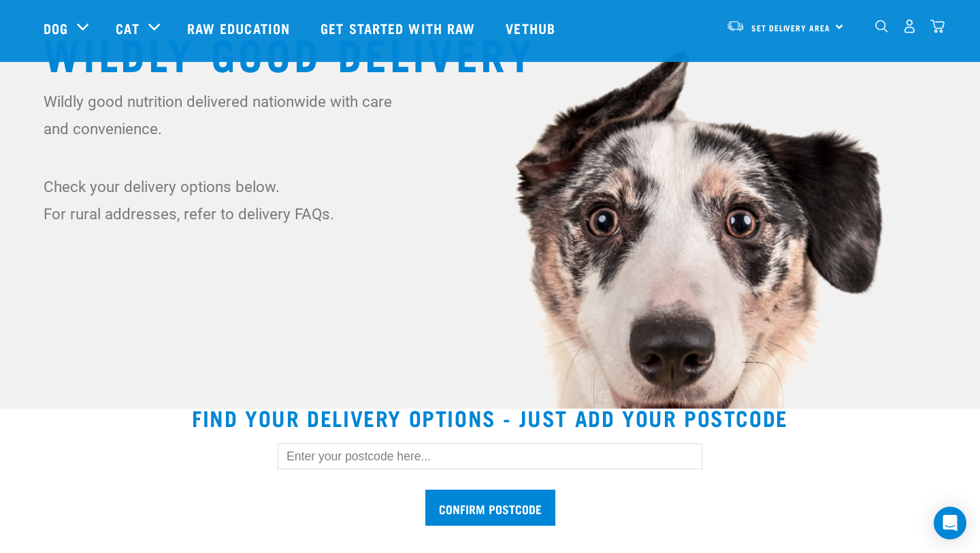  I want to click on input: Enter your postcode here..., so click(490, 457).